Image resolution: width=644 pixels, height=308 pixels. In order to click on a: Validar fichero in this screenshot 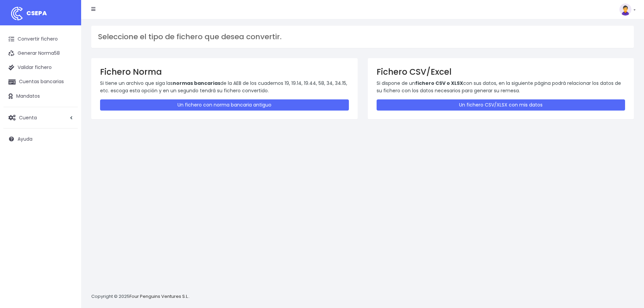, I will do `click(40, 67)`.